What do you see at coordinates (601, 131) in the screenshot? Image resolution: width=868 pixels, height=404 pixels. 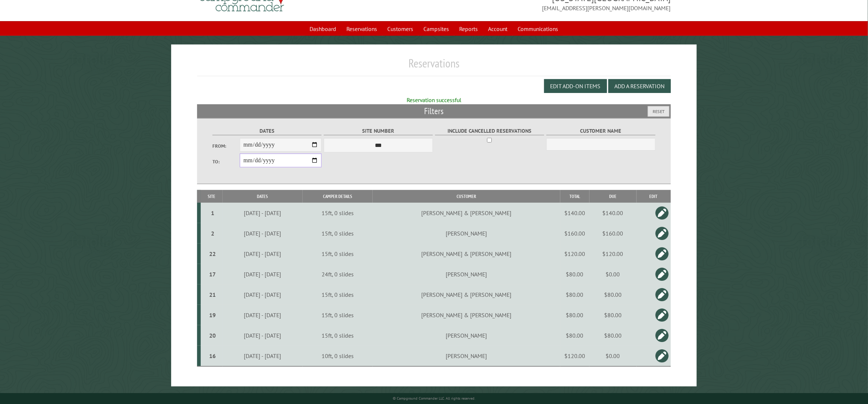 I see `label: Customer Name` at bounding box center [601, 131].